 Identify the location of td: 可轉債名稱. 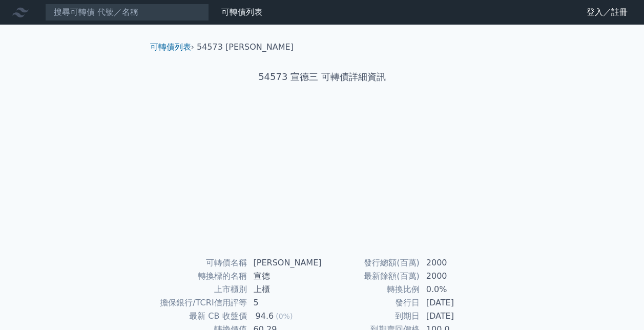
(201, 263).